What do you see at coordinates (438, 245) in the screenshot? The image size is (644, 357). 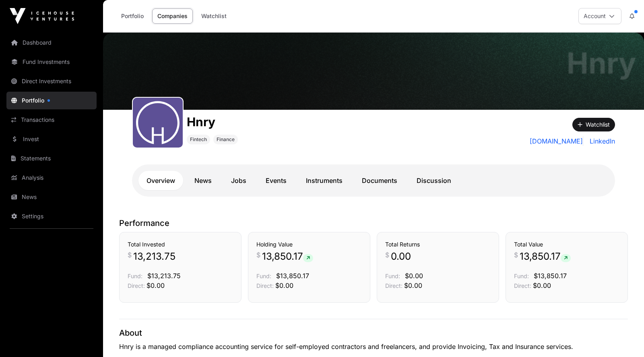 I see `h3: Total Returns` at bounding box center [438, 245].